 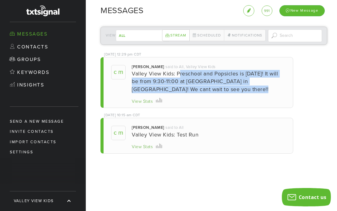 What do you see at coordinates (133, 36) in the screenshot?
I see `div: View` at bounding box center [133, 36].